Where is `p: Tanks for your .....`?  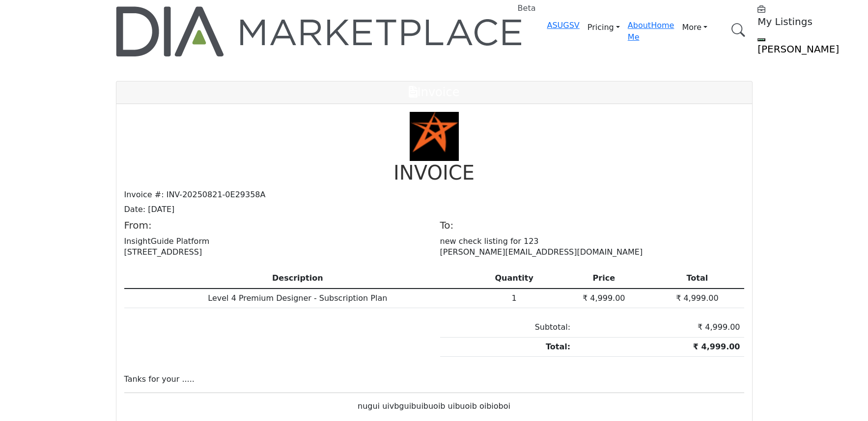 p: Tanks for your ..... is located at coordinates (434, 380).